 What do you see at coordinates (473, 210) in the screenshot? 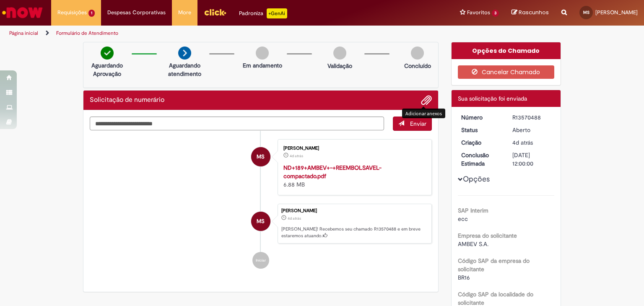
I see `b: SAP Interim` at bounding box center [473, 210].